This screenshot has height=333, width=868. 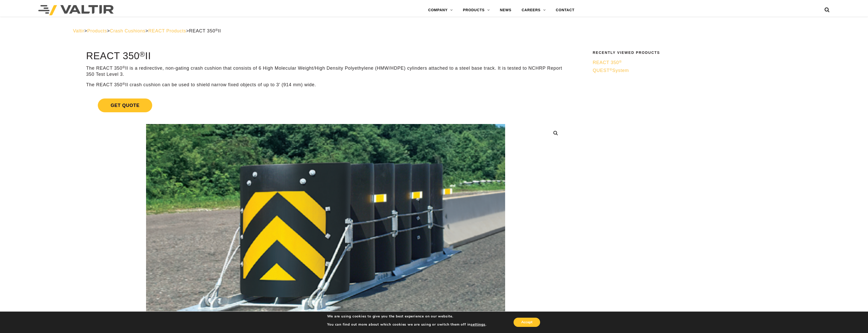 What do you see at coordinates (533, 10) in the screenshot?
I see `a: CAREERS` at bounding box center [533, 10].